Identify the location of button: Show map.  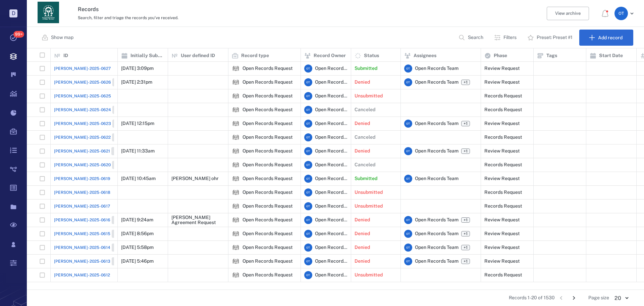
(58, 37).